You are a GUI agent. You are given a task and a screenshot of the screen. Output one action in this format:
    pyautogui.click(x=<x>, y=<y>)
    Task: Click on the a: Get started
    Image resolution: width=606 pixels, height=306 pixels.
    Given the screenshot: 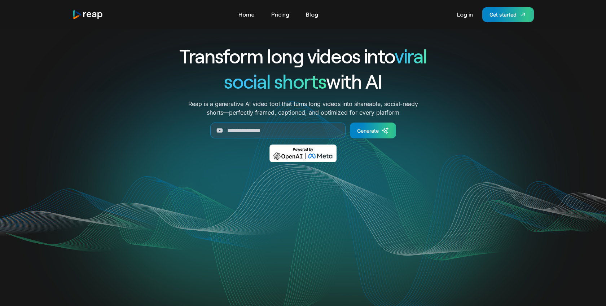 What is the action you would take?
    pyautogui.click(x=507, y=14)
    